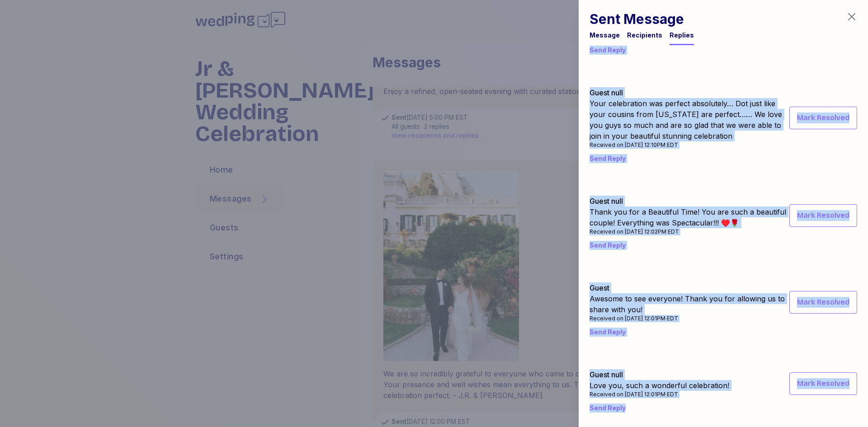  What do you see at coordinates (682, 36) in the screenshot?
I see `div: Replies` at bounding box center [682, 36].